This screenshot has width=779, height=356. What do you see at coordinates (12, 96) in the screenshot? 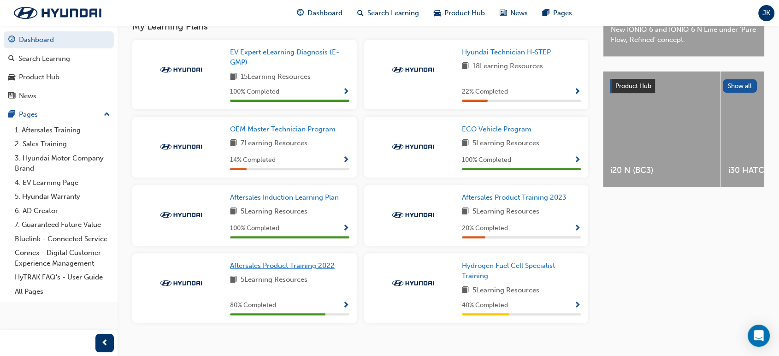
I see `span: news-icon` at bounding box center [12, 96].